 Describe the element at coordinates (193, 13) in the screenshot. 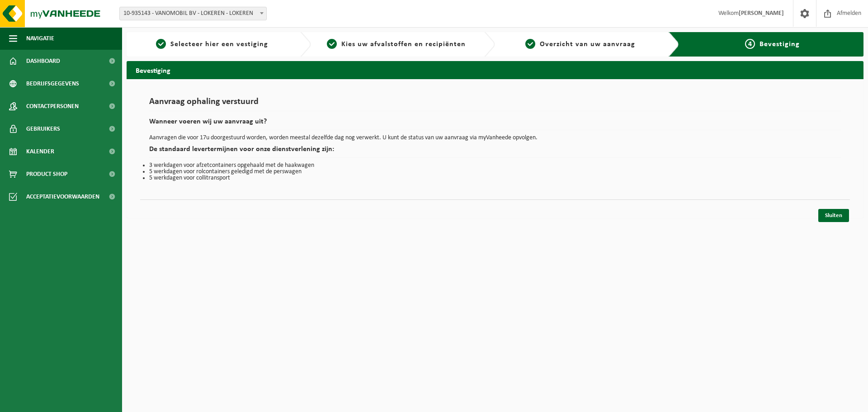

I see `span: 10-935143 - VANOMOBIL BV - LOKEREN - LOKEREN` at that location.